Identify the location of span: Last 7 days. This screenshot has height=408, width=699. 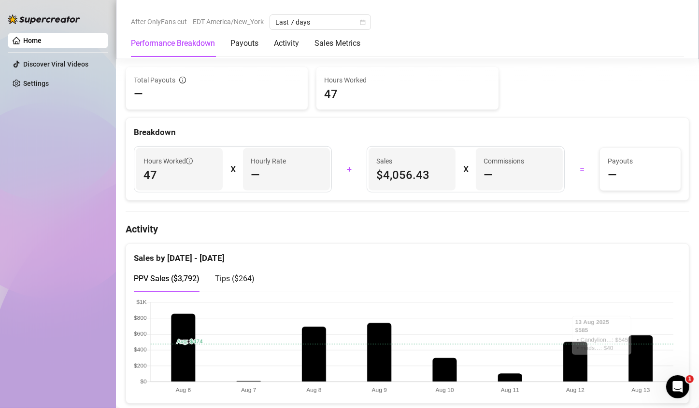
(320, 22).